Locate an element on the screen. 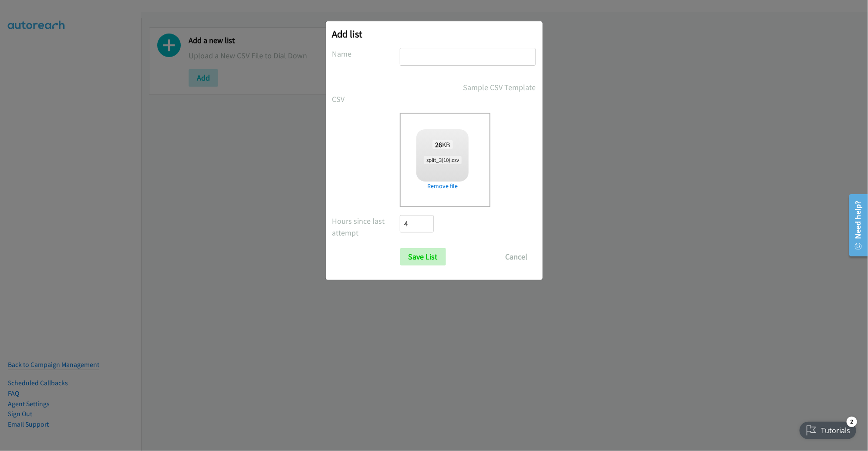 This screenshot has width=868, height=451. a: Sample CSV Template is located at coordinates (500, 87).